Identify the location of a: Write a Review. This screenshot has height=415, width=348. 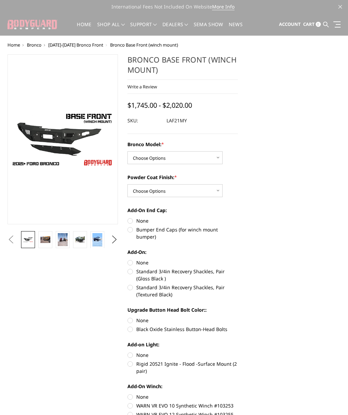
(142, 87).